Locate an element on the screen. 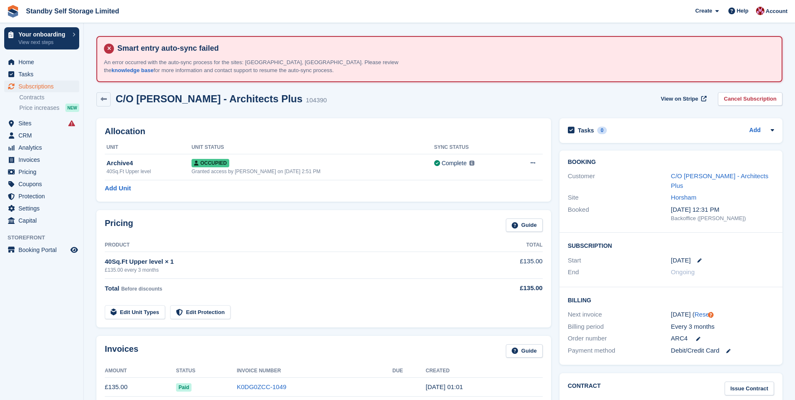 The height and width of the screenshot is (400, 795). th: Sync Status is located at coordinates (472, 148).